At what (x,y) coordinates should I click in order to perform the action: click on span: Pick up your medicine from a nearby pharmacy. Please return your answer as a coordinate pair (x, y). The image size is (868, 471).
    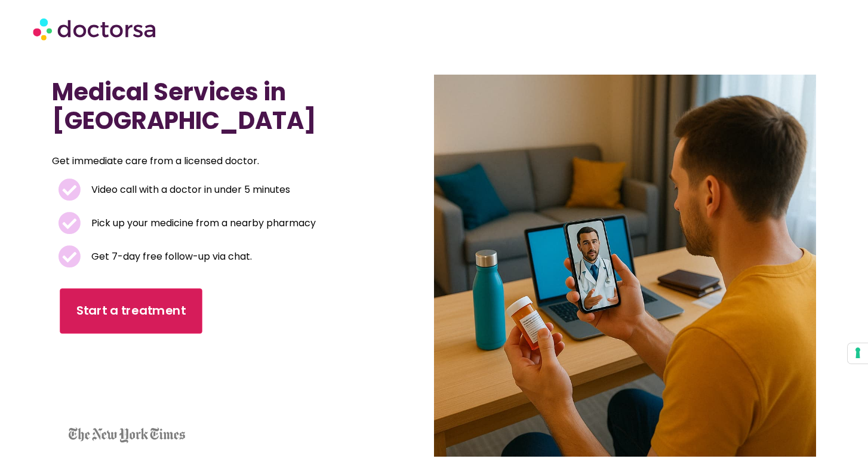
    Looking at the image, I should click on (202, 223).